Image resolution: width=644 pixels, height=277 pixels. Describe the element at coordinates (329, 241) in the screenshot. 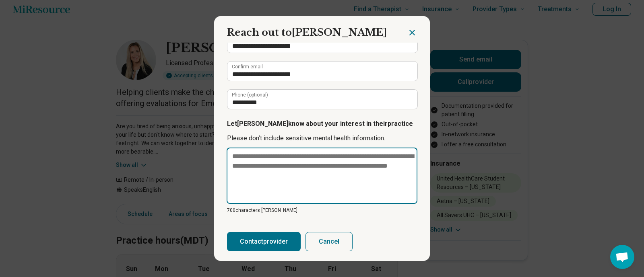

I see `button: Cancel` at that location.